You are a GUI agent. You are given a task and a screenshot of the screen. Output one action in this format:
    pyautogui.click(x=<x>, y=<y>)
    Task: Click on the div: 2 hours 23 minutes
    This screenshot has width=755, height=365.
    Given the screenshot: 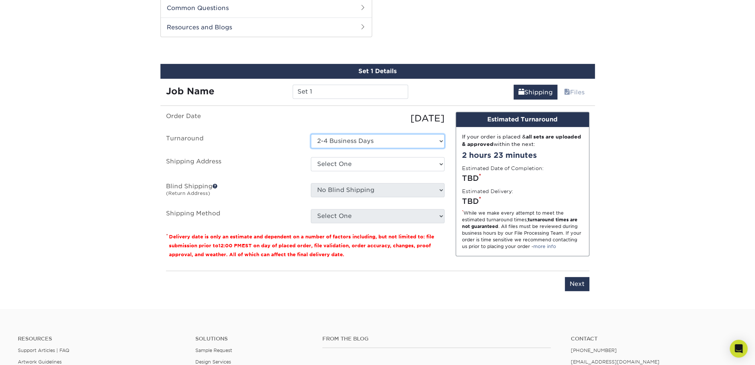 What is the action you would take?
    pyautogui.click(x=523, y=155)
    